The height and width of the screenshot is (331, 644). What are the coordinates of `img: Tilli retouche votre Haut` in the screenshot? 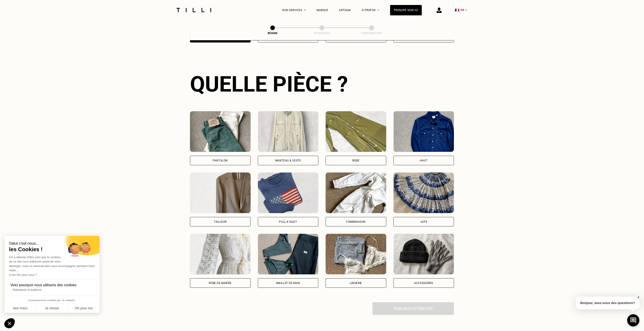 It's located at (424, 132).